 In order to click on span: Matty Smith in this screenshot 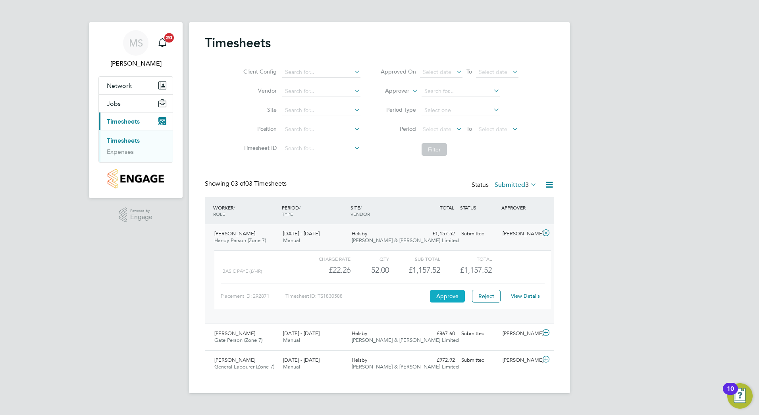, I will do `click(136, 64)`.